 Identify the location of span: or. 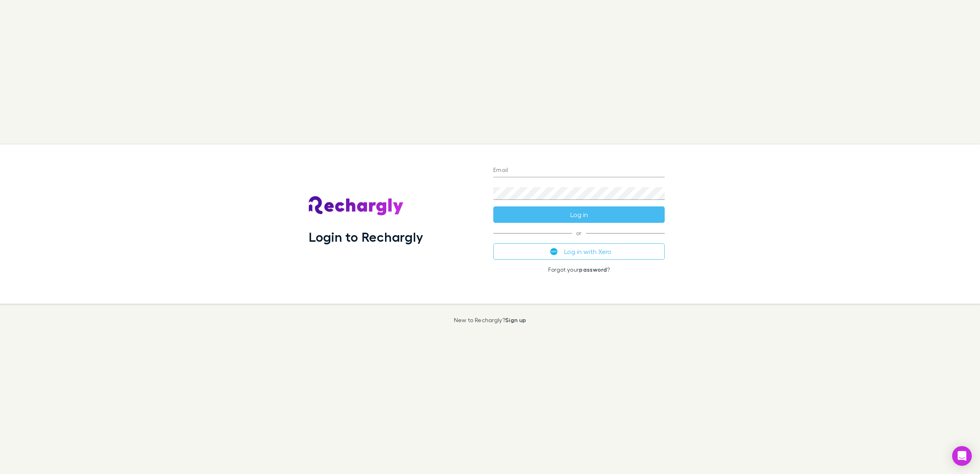
(579, 233).